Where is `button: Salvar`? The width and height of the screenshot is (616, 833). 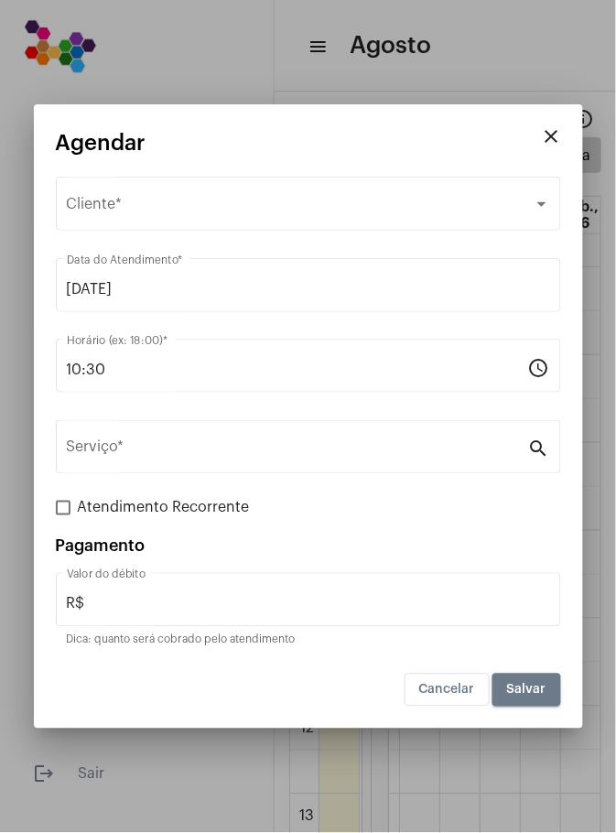
button: Salvar is located at coordinates (526, 690).